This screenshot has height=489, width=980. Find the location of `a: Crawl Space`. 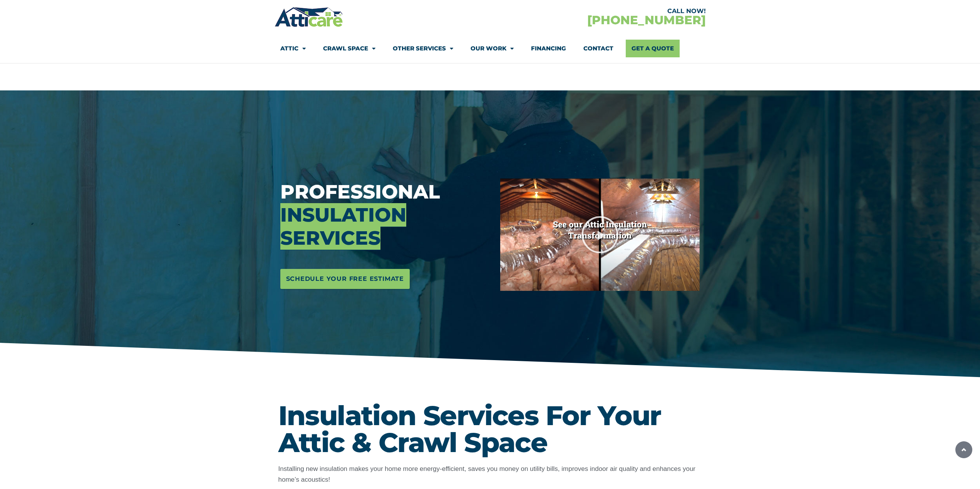

a: Crawl Space is located at coordinates (349, 48).